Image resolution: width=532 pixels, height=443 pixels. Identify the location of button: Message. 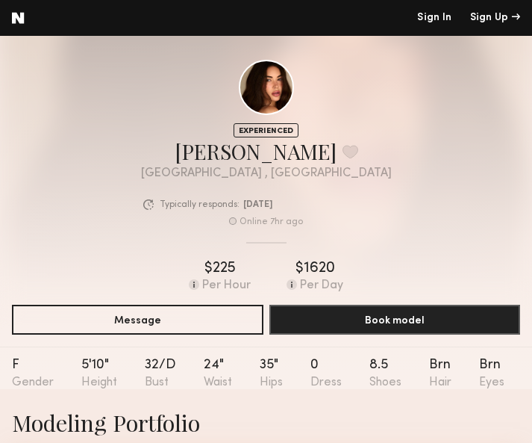
(137, 320).